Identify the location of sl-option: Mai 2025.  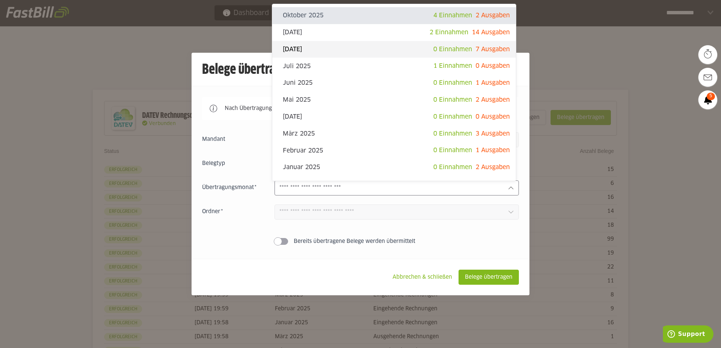
(394, 100).